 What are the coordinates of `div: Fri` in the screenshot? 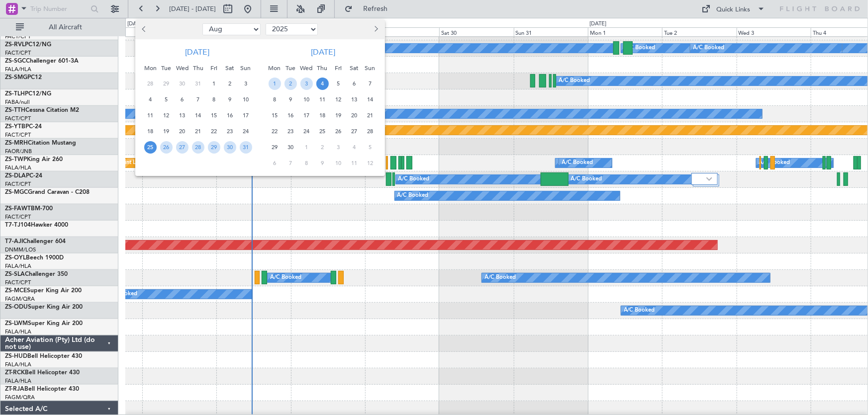 It's located at (338, 68).